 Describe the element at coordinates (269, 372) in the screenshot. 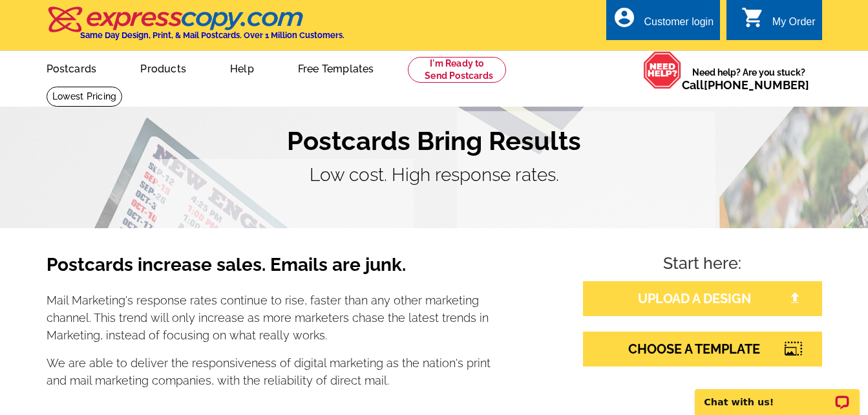

I see `p: We are able to deliver the responsiveness of digital marketing as the nation's print and mail mar...` at that location.